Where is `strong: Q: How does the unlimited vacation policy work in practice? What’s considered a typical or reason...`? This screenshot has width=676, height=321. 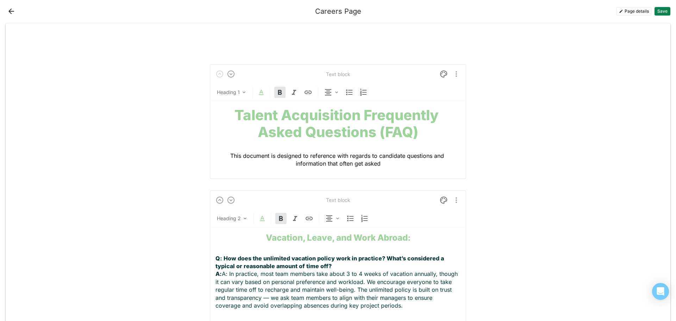
strong: Q: How does the unlimited vacation policy work in practice? What’s considered a typical or reason... is located at coordinates (330, 262).